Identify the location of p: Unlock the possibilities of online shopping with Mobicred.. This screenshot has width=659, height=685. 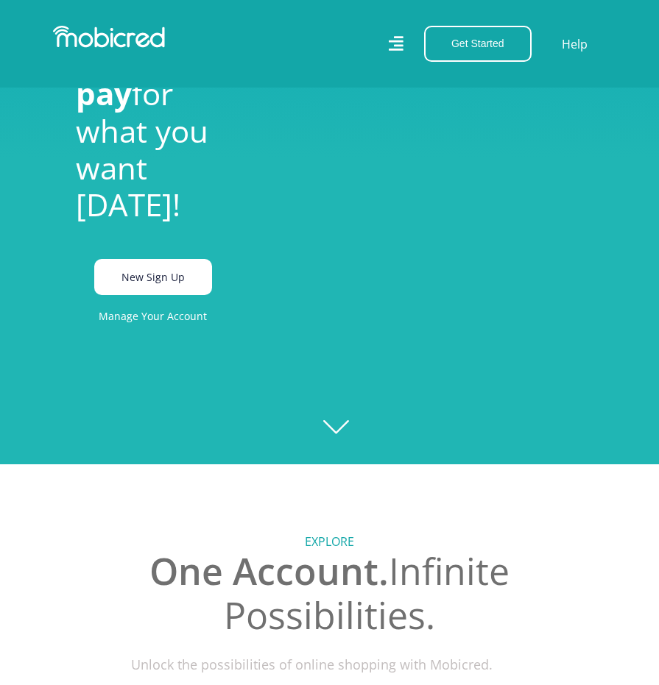
(330, 665).